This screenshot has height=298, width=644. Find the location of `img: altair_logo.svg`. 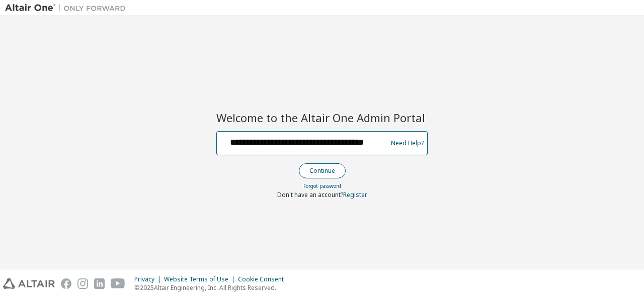

img: altair_logo.svg is located at coordinates (28, 283).